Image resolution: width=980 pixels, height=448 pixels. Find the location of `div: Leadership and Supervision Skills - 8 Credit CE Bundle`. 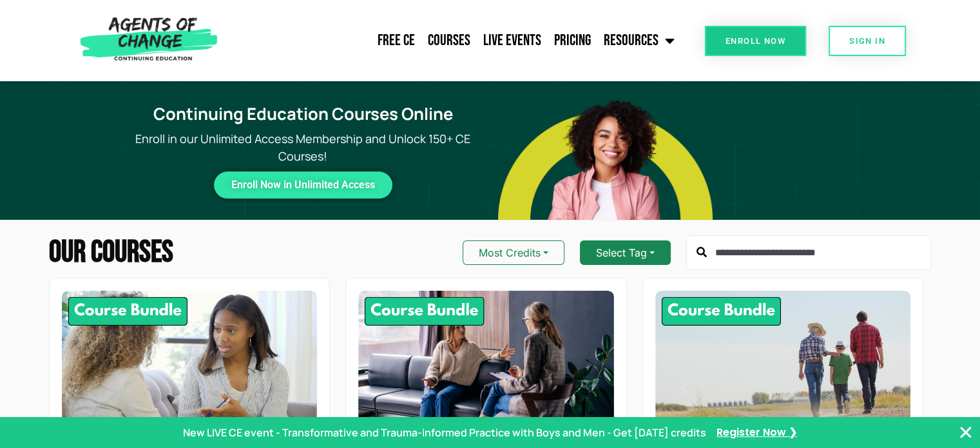

div: Leadership and Supervision Skills - 8 Credit CE Bundle is located at coordinates (486, 361).